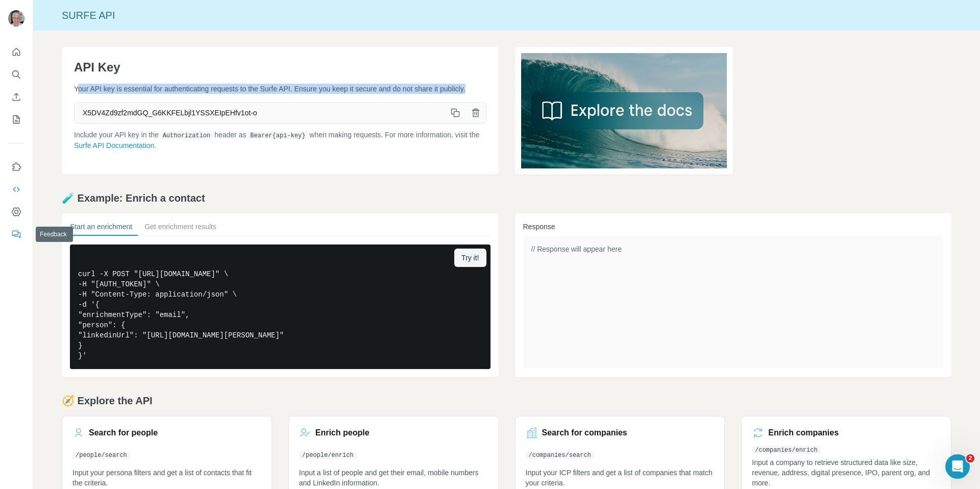 The image size is (980, 489). Describe the element at coordinates (187, 136) in the screenshot. I see `code: Authorization` at that location.